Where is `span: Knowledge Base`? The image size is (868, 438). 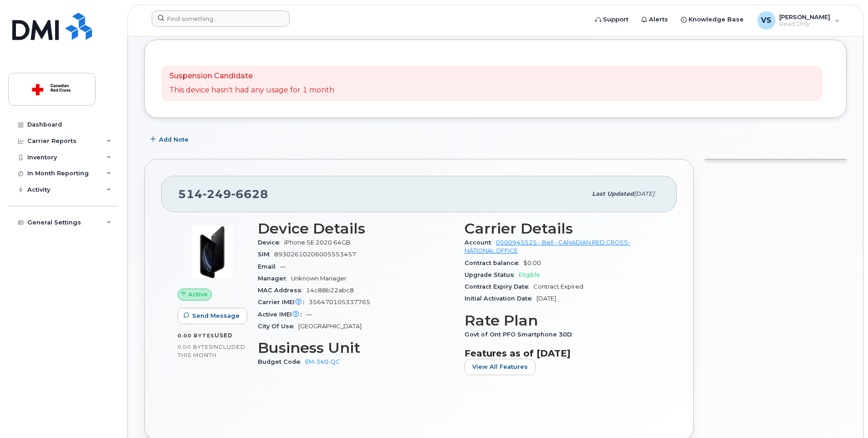 span: Knowledge Base is located at coordinates (716, 19).